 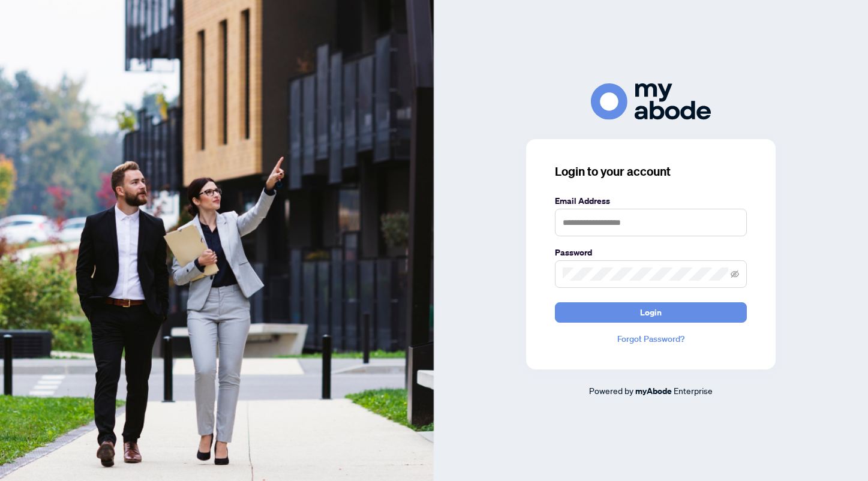 What do you see at coordinates (651, 339) in the screenshot?
I see `a: Forgot Password?` at bounding box center [651, 339].